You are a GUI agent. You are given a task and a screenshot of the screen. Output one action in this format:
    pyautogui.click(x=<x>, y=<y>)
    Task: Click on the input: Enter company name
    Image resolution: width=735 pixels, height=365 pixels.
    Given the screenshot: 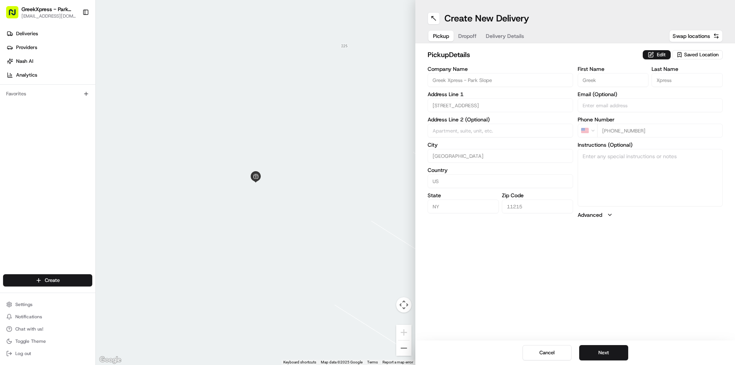 What is the action you would take?
    pyautogui.click(x=500, y=80)
    